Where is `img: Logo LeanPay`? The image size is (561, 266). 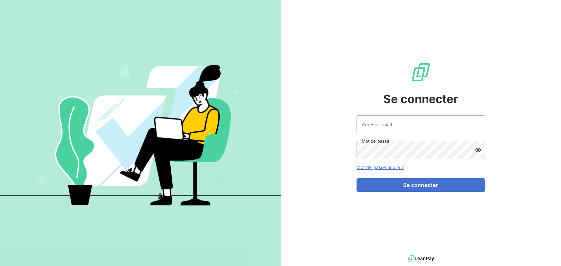
img: Logo LeanPay is located at coordinates (421, 72).